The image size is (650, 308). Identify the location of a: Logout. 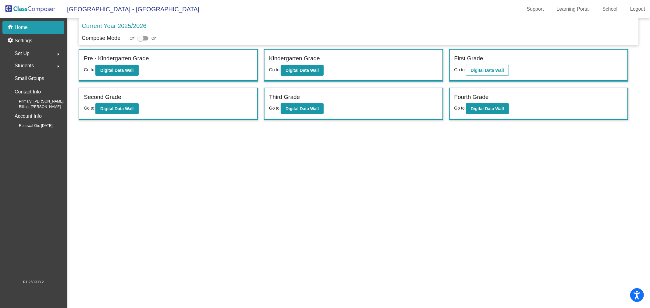
(637, 9).